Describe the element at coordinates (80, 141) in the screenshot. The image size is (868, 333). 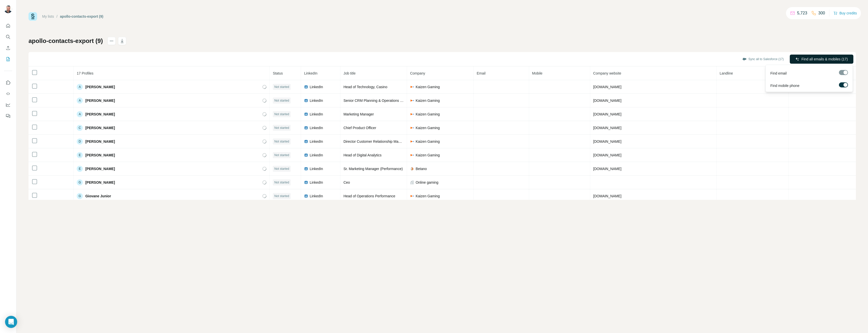
I see `div: D` at that location.